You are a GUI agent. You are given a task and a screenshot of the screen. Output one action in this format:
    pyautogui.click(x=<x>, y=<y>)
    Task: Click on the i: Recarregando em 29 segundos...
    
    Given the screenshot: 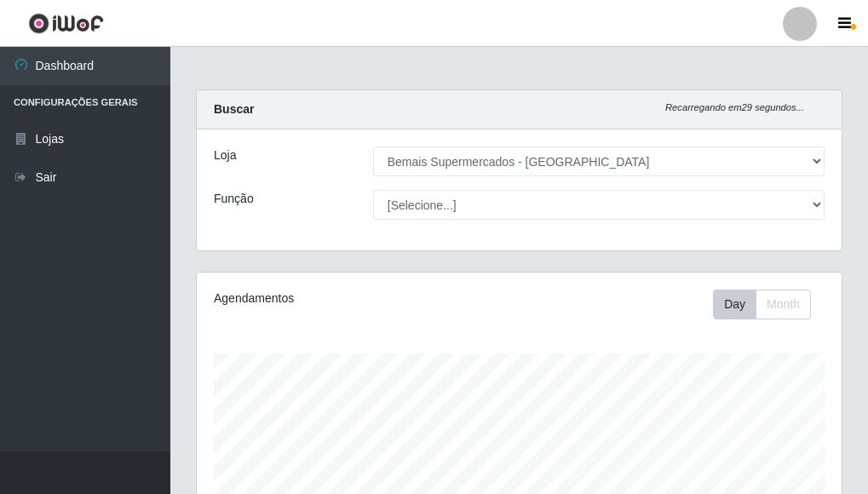 What is the action you would take?
    pyautogui.click(x=734, y=107)
    